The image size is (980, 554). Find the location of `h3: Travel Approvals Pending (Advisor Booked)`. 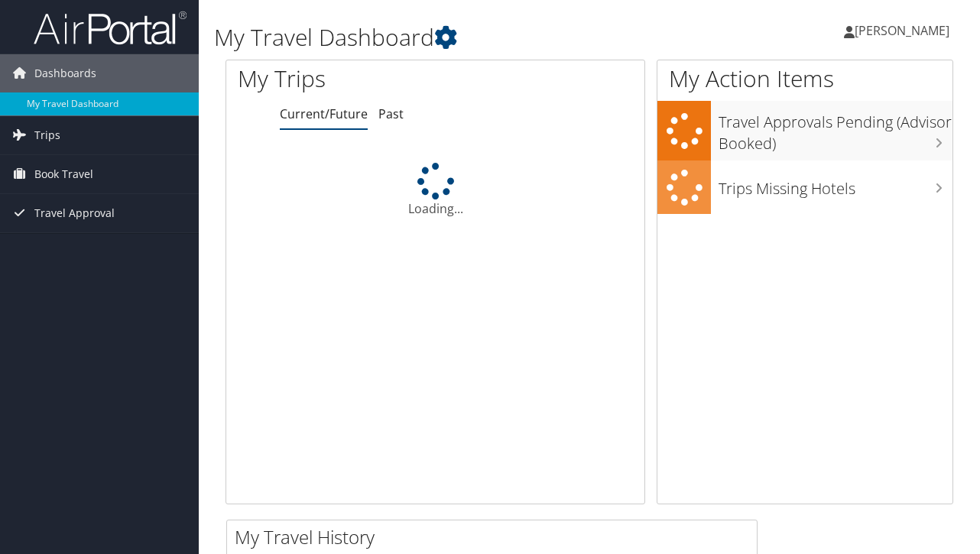

h3: Travel Approvals Pending (Advisor Booked) is located at coordinates (836, 130).